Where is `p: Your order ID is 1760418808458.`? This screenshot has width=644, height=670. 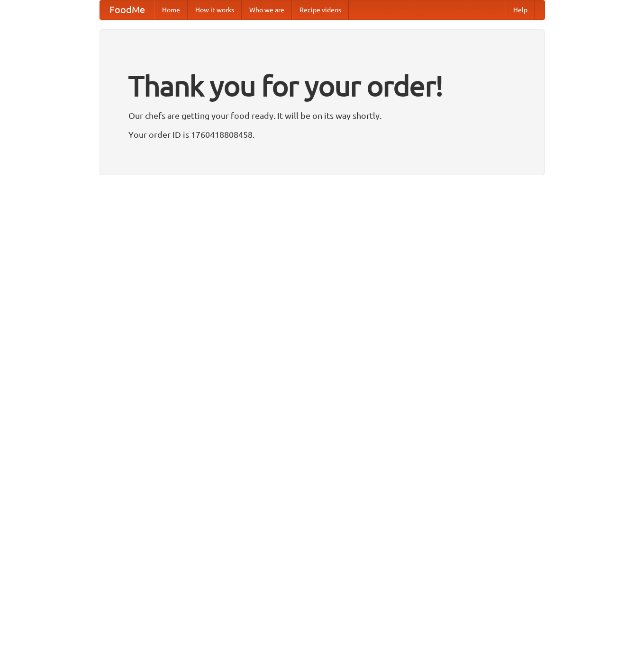
p: Your order ID is 1760418808458. is located at coordinates (322, 135).